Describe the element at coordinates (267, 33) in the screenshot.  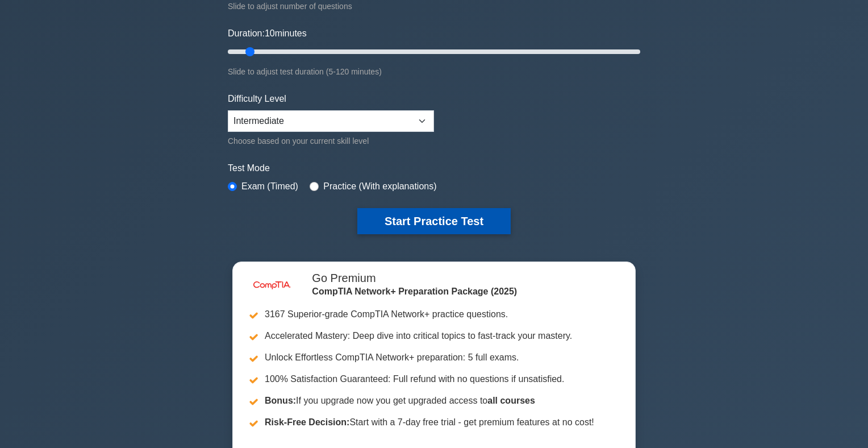
I see `label: Duration: minutes` at that location.